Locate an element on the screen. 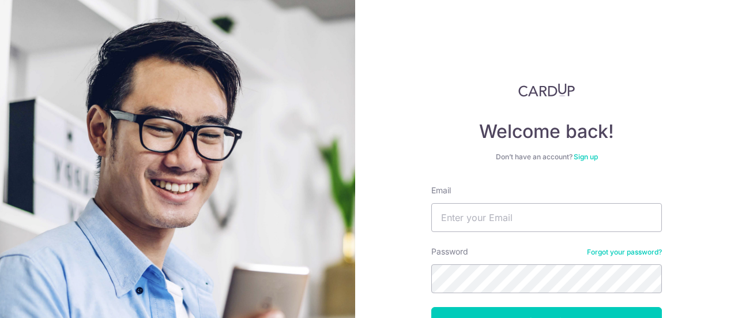 Image resolution: width=738 pixels, height=318 pixels. a: Sign up is located at coordinates (586, 156).